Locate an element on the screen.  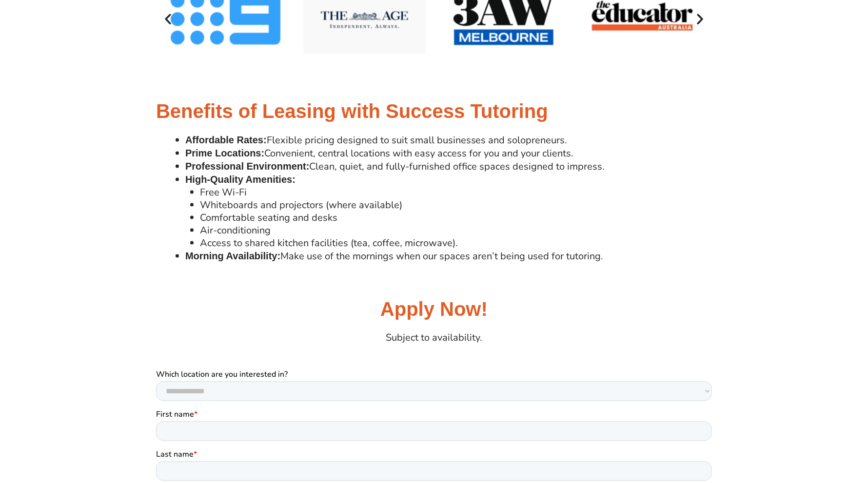
b: Prime Locations: is located at coordinates (225, 153).